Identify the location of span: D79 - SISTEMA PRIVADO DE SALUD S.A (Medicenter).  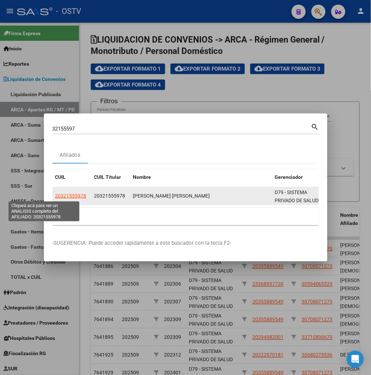
(297, 200).